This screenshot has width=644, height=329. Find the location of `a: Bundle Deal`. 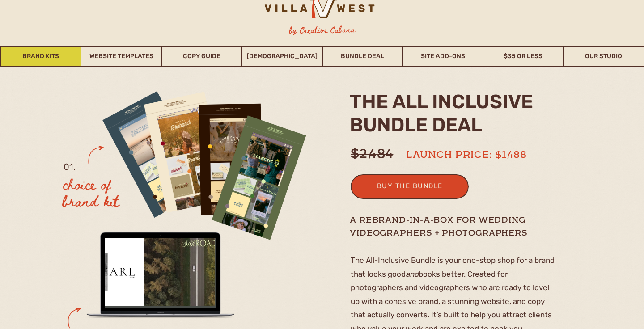

a: Bundle Deal is located at coordinates (363, 56).